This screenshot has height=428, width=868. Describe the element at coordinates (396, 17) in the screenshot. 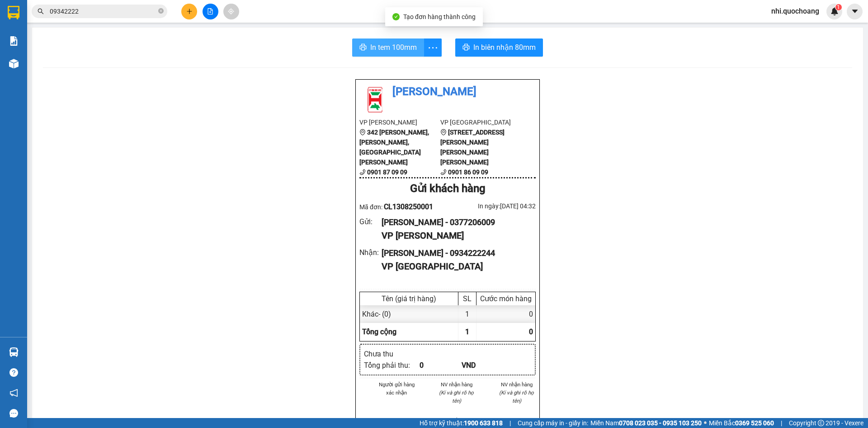

I see `span: check-circle` at that location.